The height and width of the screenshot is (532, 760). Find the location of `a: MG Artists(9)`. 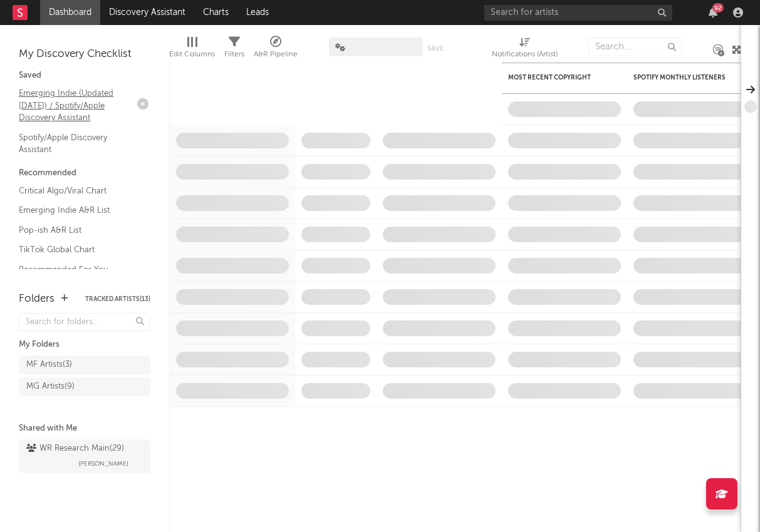

a: MG Artists(9) is located at coordinates (84, 387).